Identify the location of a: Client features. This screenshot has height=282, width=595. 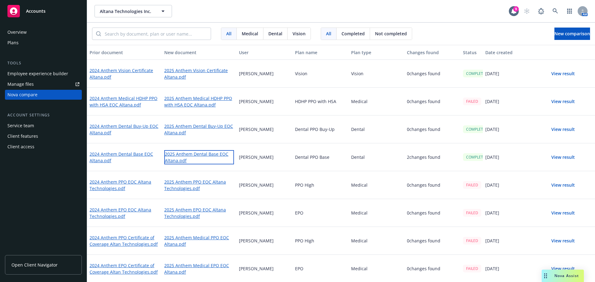
(43, 136).